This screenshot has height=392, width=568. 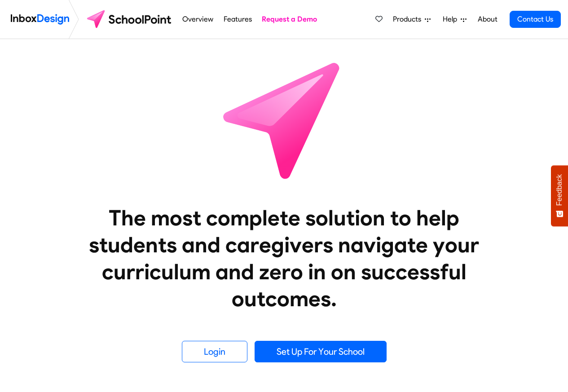 I want to click on a: Request a Demo, so click(x=289, y=19).